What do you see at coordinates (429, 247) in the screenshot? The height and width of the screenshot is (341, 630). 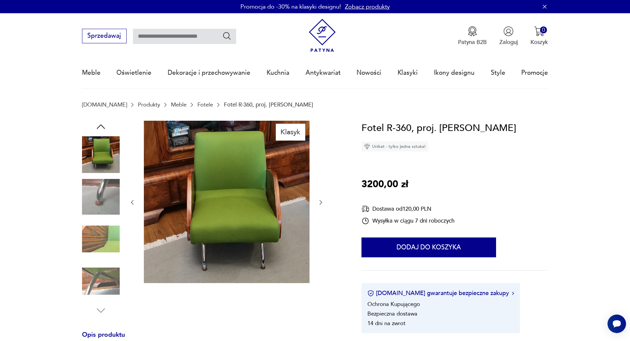 I see `button: Dodaj do koszyka` at bounding box center [429, 247].